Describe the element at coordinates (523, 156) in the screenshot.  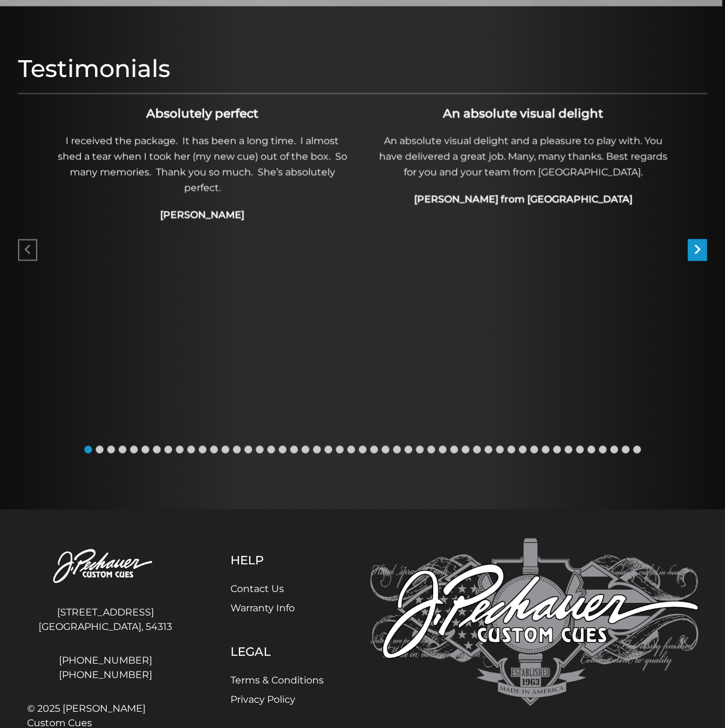
I see `p: An absolute visual delight and a pleasure to play with. You have delivered a great job. Many, man...` at that location.